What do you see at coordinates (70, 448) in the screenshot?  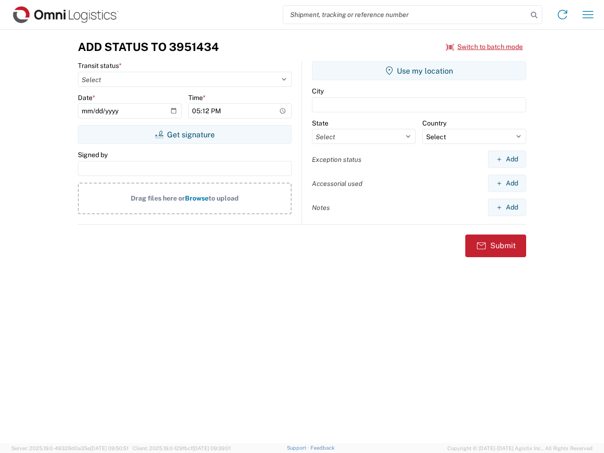 I see `span: Server: 2025.19.0-49328d0a35e` at bounding box center [70, 448].